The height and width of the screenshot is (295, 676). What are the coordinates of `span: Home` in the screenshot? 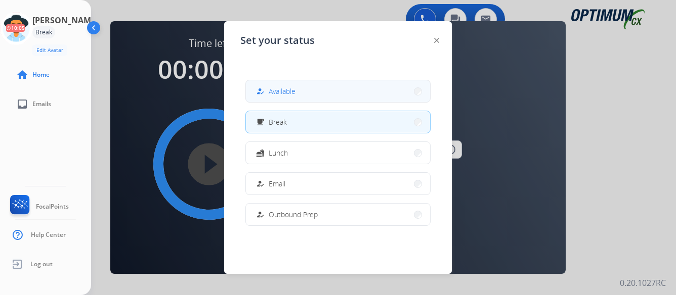 It's located at (41, 75).